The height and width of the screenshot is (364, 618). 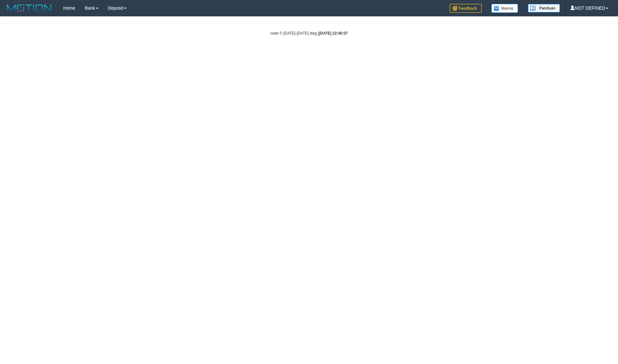 I want to click on img: MOTION_logo.png, so click(x=29, y=8).